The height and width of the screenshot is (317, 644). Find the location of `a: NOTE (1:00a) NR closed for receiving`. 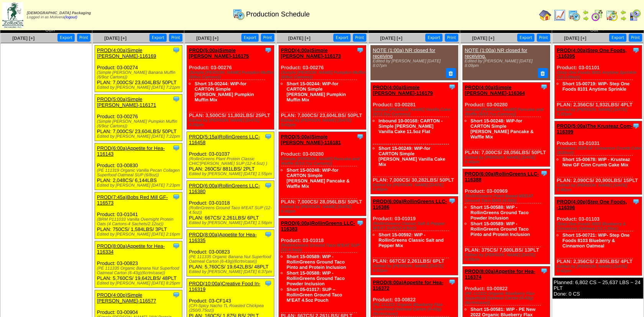

a: NOTE (1:00a) NR closed for receiving is located at coordinates (404, 53).